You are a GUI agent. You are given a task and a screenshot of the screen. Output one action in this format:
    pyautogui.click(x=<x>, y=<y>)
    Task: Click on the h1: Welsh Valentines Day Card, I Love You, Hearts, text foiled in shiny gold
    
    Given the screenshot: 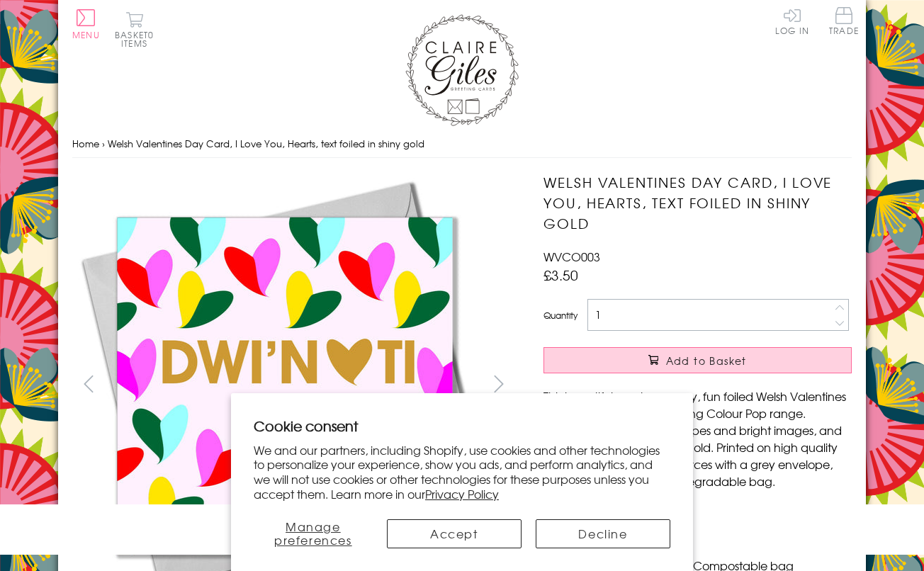 What is the action you would take?
    pyautogui.click(x=697, y=203)
    